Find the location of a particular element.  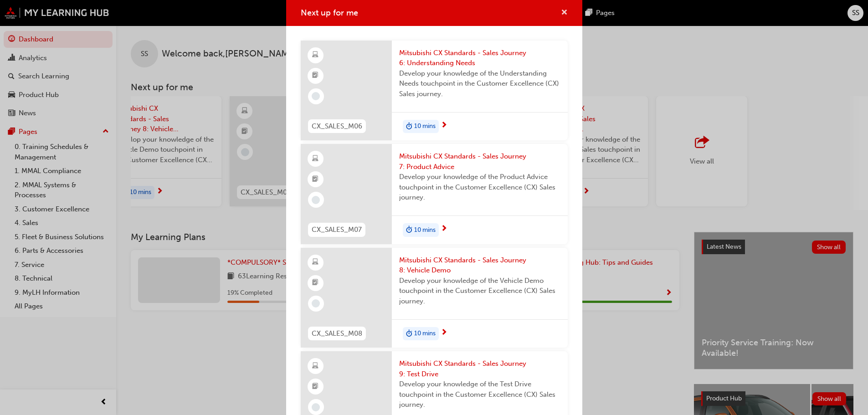

span: Mitsubishi CX Standards - Sales Journey 9: Test Drive is located at coordinates (480, 368).